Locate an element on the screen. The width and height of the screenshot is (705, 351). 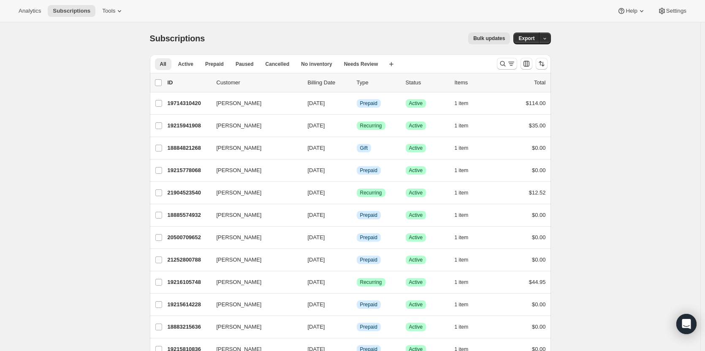
div: Type is located at coordinates (378, 83).